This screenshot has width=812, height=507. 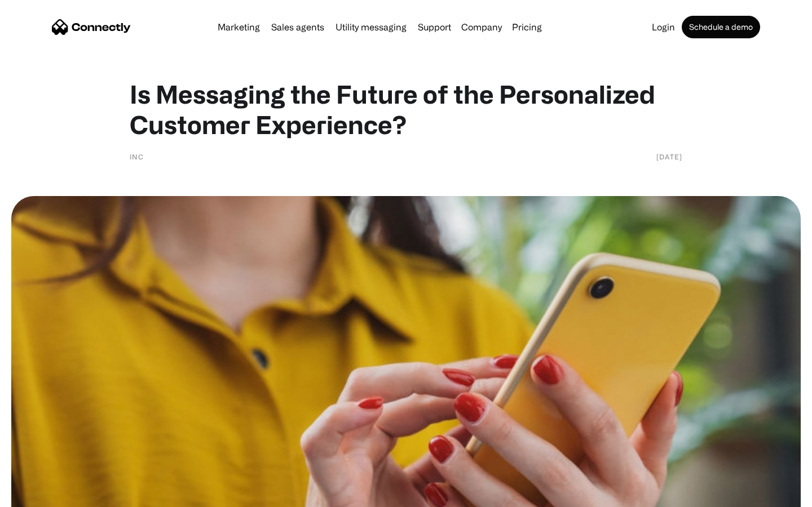 What do you see at coordinates (406, 109) in the screenshot?
I see `h1: Is Messaging the Future of the Personalized Customer Experience?` at bounding box center [406, 109].